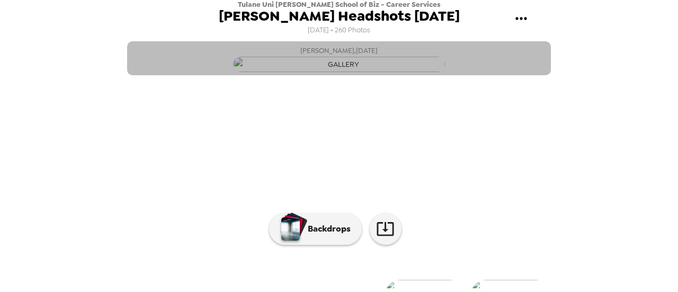  Describe the element at coordinates (521, 19) in the screenshot. I see `button: gallery menu` at that location.